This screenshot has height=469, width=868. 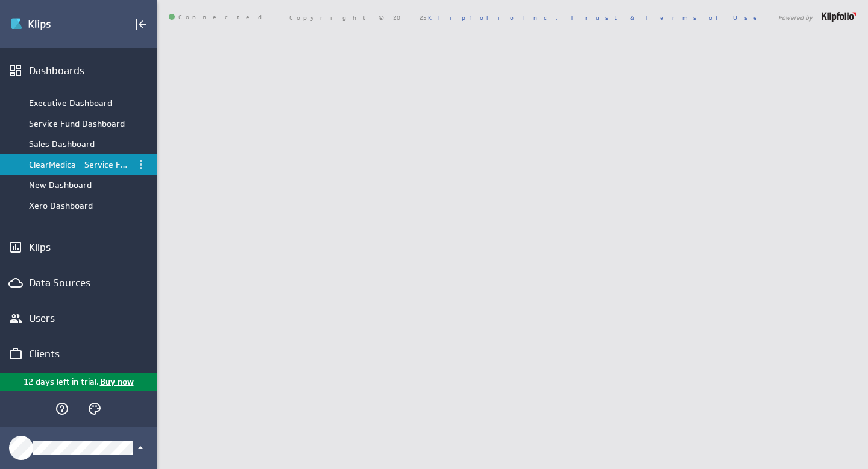 What do you see at coordinates (79, 164) in the screenshot?
I see `div: ClearMedica - Service Fund Dashboard` at bounding box center [79, 164].